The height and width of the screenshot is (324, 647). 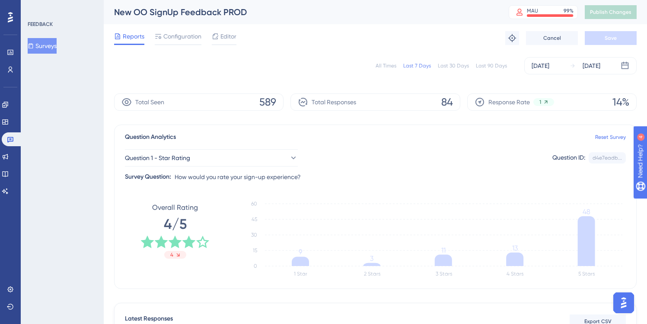 What do you see at coordinates (509, 102) in the screenshot?
I see `span: Response Rate` at bounding box center [509, 102].